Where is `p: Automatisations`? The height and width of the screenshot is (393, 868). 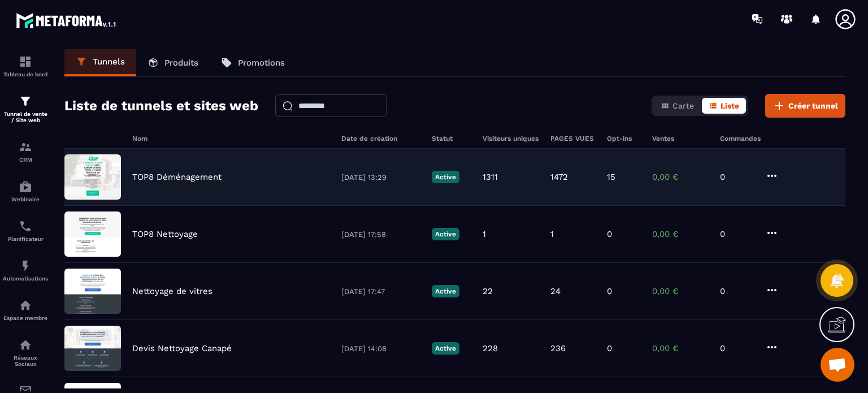
p: Automatisations is located at coordinates (25, 278).